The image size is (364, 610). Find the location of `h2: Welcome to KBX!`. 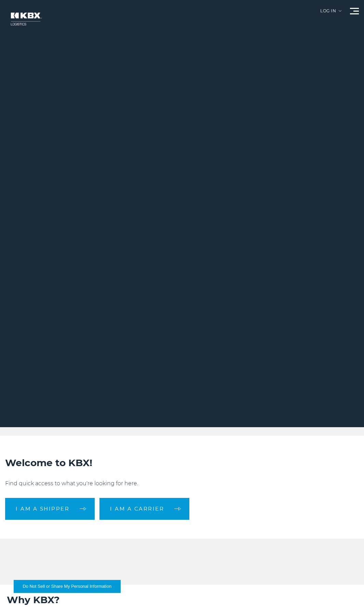

h2: Welcome to KBX! is located at coordinates (182, 463).